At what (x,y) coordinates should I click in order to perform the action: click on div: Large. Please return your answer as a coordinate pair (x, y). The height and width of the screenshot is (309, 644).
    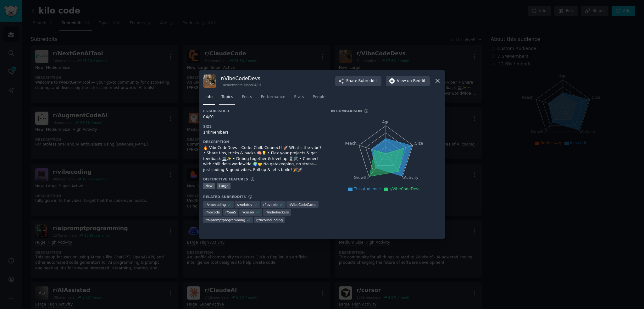
    Looking at the image, I should click on (224, 186).